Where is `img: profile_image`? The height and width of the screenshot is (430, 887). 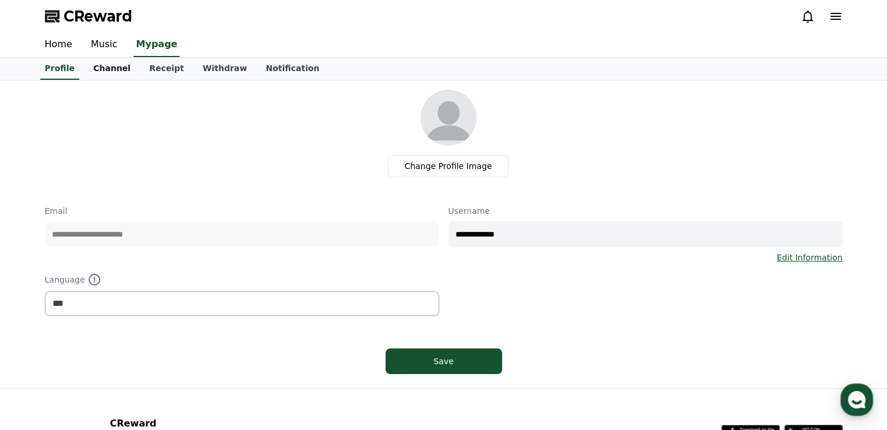
img: profile_image is located at coordinates (448, 118).